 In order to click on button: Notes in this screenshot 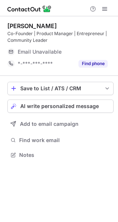, I will do `click(61, 155)`.